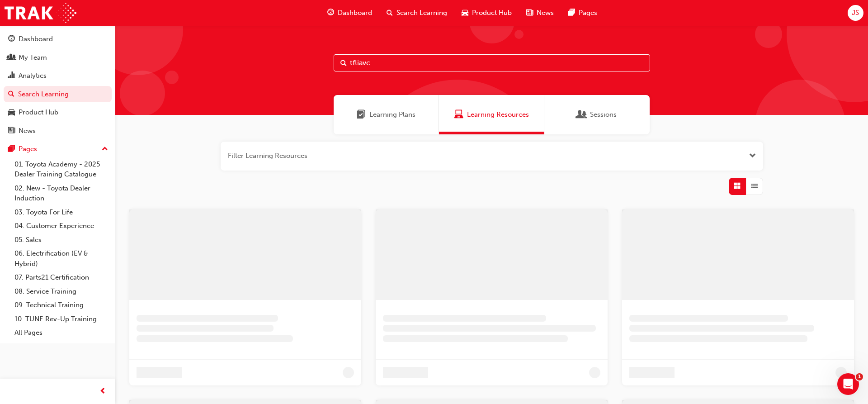  Describe the element at coordinates (583, 13) in the screenshot. I see `a: pages-iconPages` at that location.